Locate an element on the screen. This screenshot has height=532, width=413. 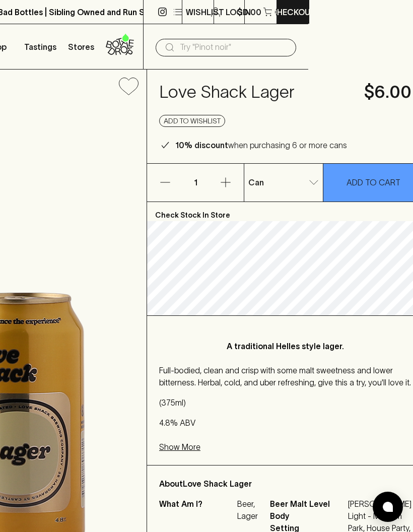
img: bubble-icon is located at coordinates (388, 507).